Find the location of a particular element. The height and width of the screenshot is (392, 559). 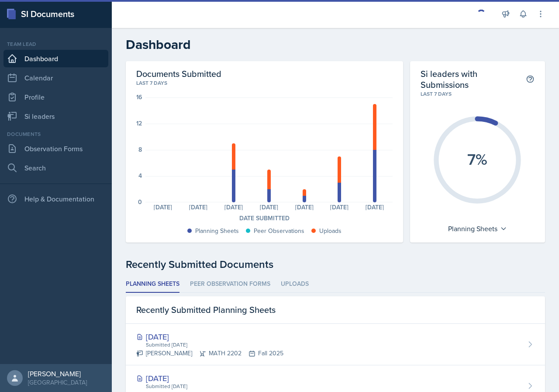

div: Help & Documentation is located at coordinates (56, 198).